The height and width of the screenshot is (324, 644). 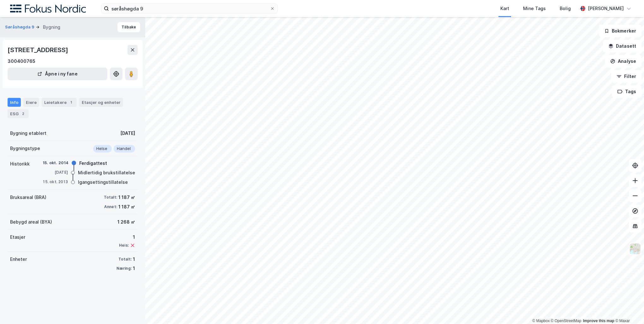 What do you see at coordinates (31, 102) in the screenshot?
I see `div: Eiere` at bounding box center [31, 102].